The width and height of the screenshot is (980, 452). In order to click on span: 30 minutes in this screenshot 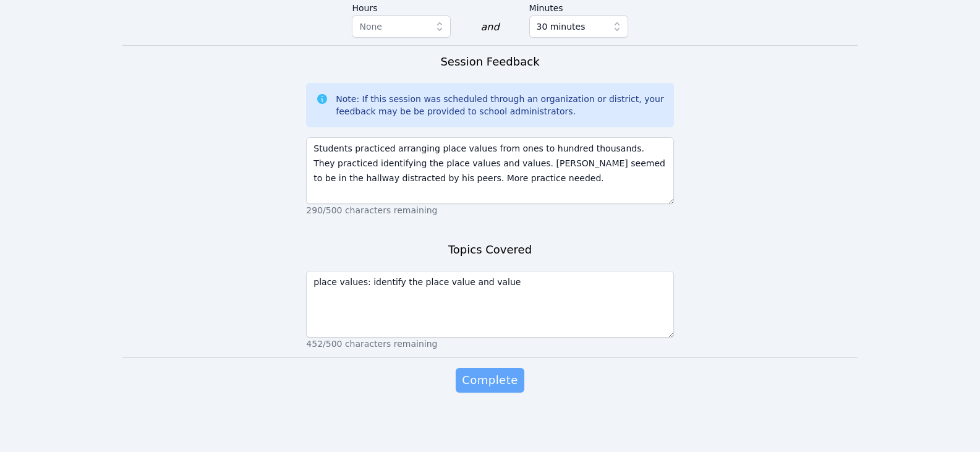, I will do `click(561, 27)`.